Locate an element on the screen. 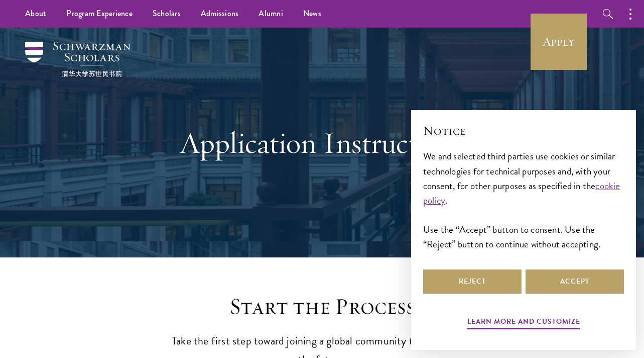  img: Schwarzman Scholars is located at coordinates (78, 59).